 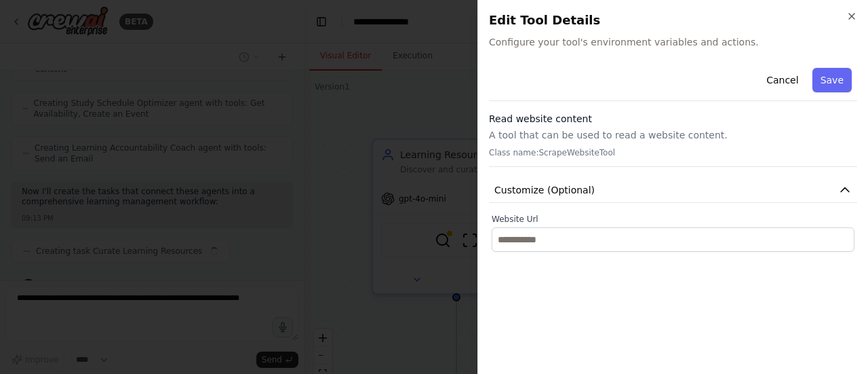 What do you see at coordinates (544, 190) in the screenshot?
I see `span: Customize (Optional)` at bounding box center [544, 190].